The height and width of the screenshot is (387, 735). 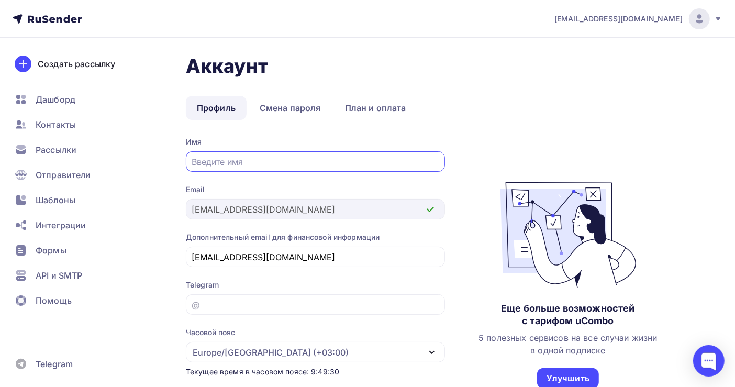 What do you see at coordinates (56, 100) in the screenshot?
I see `span: Дашборд` at bounding box center [56, 100].